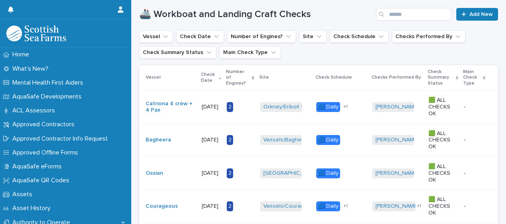 This screenshot has width=506, height=224. What do you see at coordinates (39, 167) in the screenshot?
I see `p: AquaSafe eForms` at bounding box center [39, 167].